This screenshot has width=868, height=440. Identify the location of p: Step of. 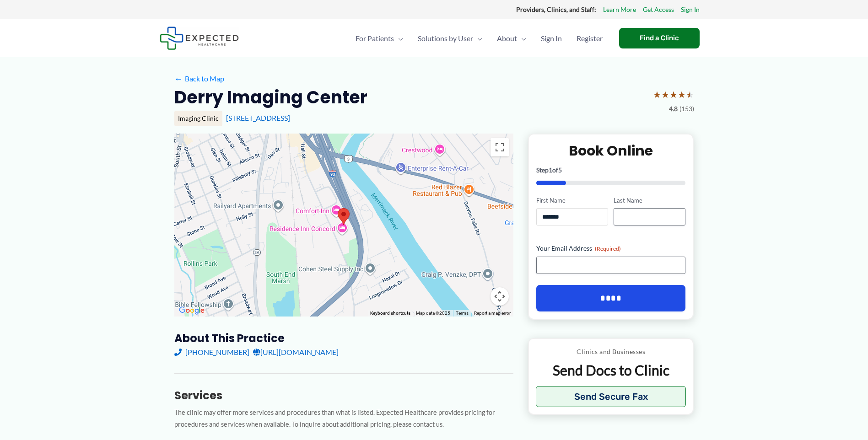
(610, 170).